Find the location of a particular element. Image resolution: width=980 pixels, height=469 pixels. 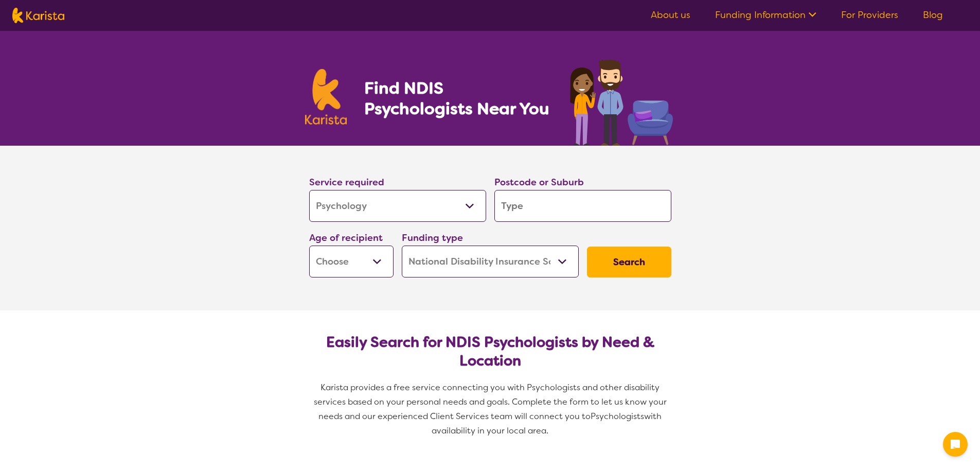

label: Postcode or Suburb is located at coordinates (539, 182).